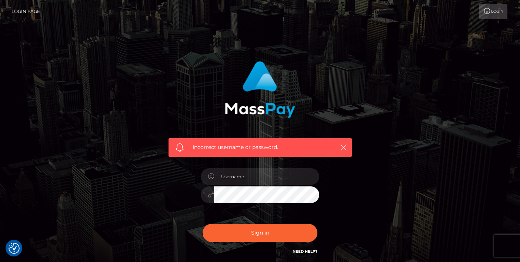 The height and width of the screenshot is (262, 520). I want to click on a: Need Help?, so click(305, 251).